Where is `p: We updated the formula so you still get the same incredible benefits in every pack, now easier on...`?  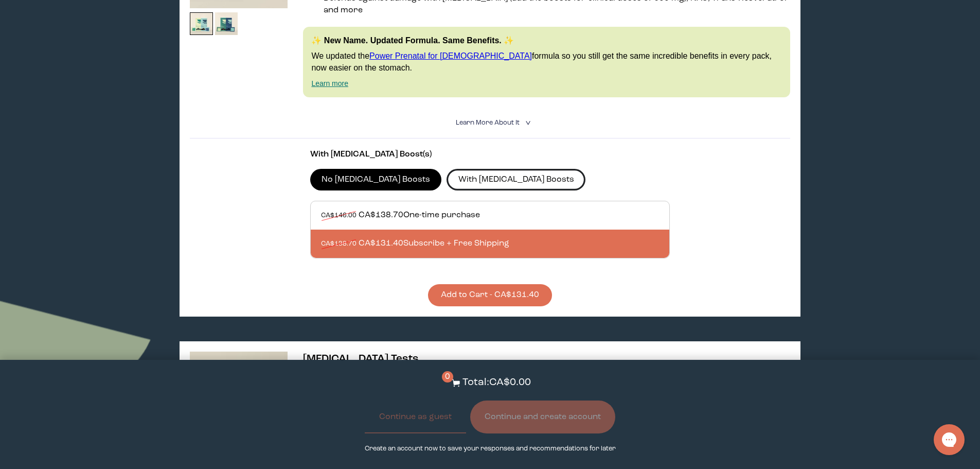 p: We updated the formula so you still get the same incredible benefits in every pack, now easier on... is located at coordinates (546, 62).